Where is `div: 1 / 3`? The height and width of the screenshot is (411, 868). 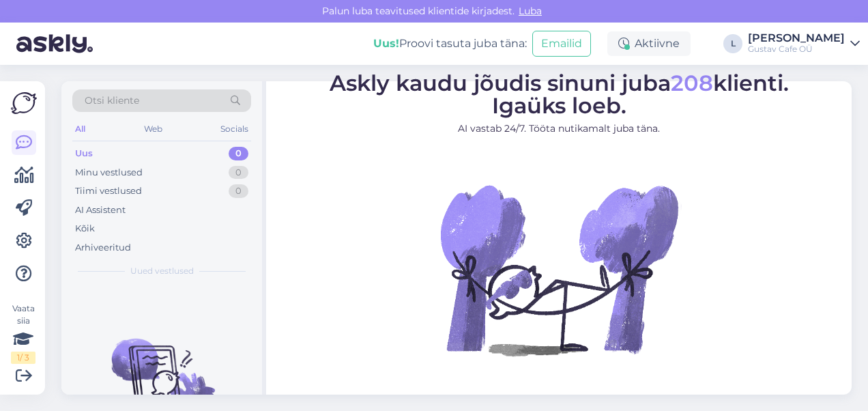 div: 1 / 3 is located at coordinates (23, 358).